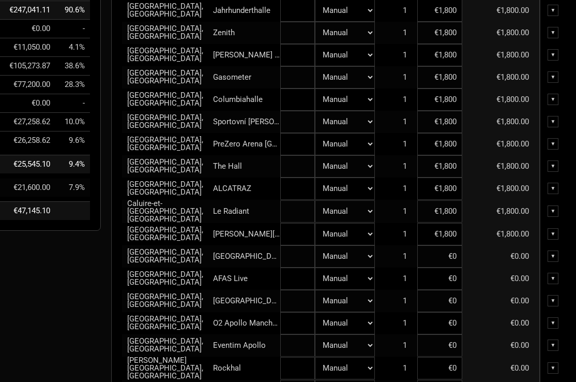  What do you see at coordinates (72, 29) in the screenshot?
I see `td: Show Costs as % of Tour Income` at bounding box center [72, 29].